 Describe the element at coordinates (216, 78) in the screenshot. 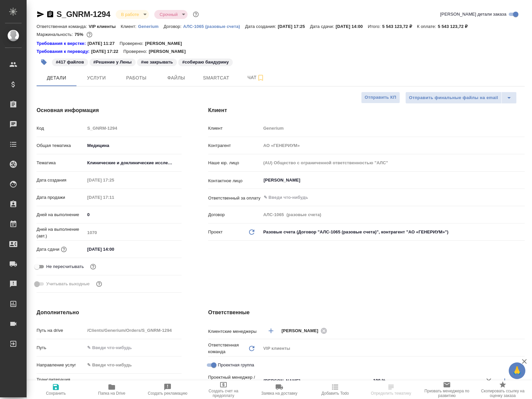

I see `span: Smartcat` at that location.